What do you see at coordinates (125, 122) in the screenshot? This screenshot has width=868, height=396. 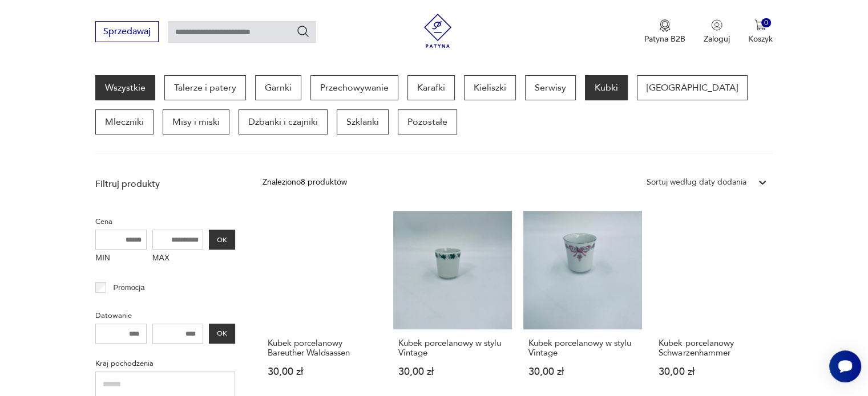 I see `p: Mleczniki` at bounding box center [125, 122].